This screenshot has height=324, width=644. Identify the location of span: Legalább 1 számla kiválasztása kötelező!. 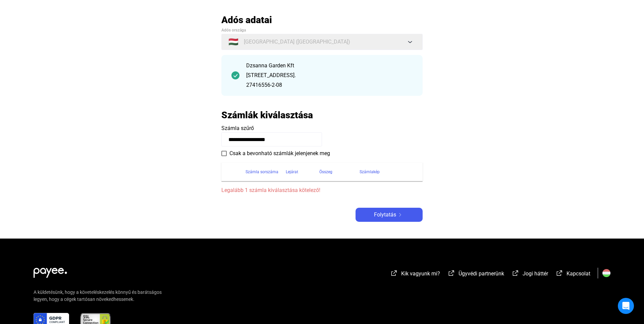
(322, 190).